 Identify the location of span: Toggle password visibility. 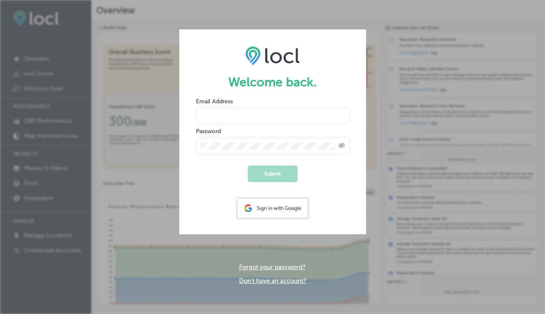
(341, 146).